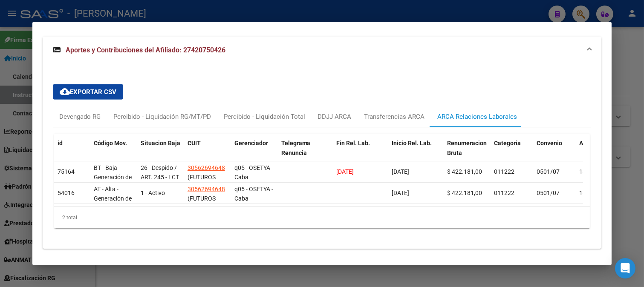 The width and height of the screenshot is (644, 287). What do you see at coordinates (306, 153) in the screenshot?
I see `datatable-header-cell: Telegrama Renuncia` at bounding box center [306, 153].